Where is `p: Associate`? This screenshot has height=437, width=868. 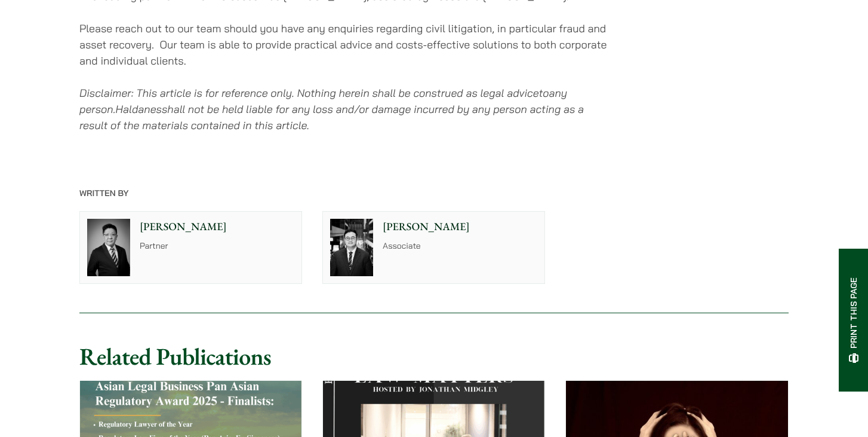 p: Associate is located at coordinates (460, 245).